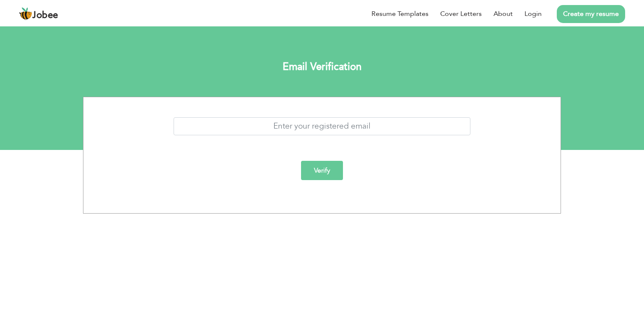  I want to click on a: Cover Letters, so click(461, 14).